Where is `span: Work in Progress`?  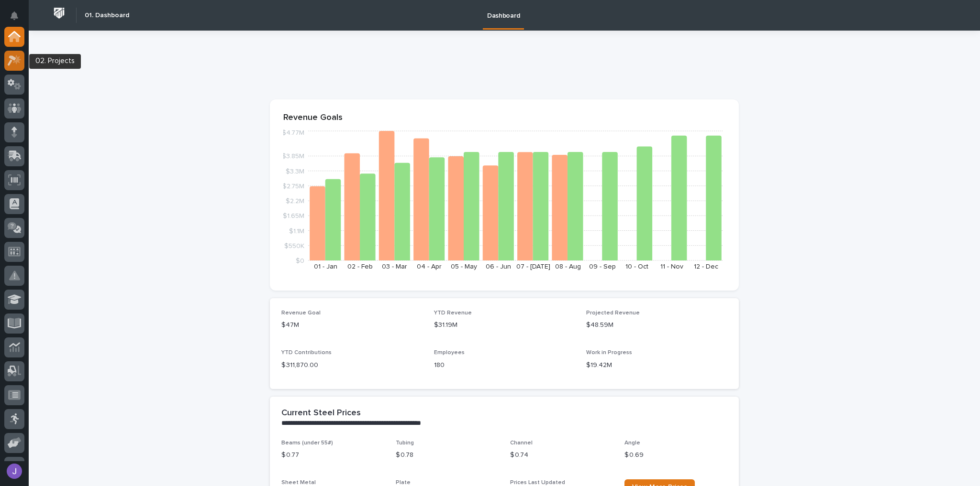 span: Work in Progress is located at coordinates (610, 353).